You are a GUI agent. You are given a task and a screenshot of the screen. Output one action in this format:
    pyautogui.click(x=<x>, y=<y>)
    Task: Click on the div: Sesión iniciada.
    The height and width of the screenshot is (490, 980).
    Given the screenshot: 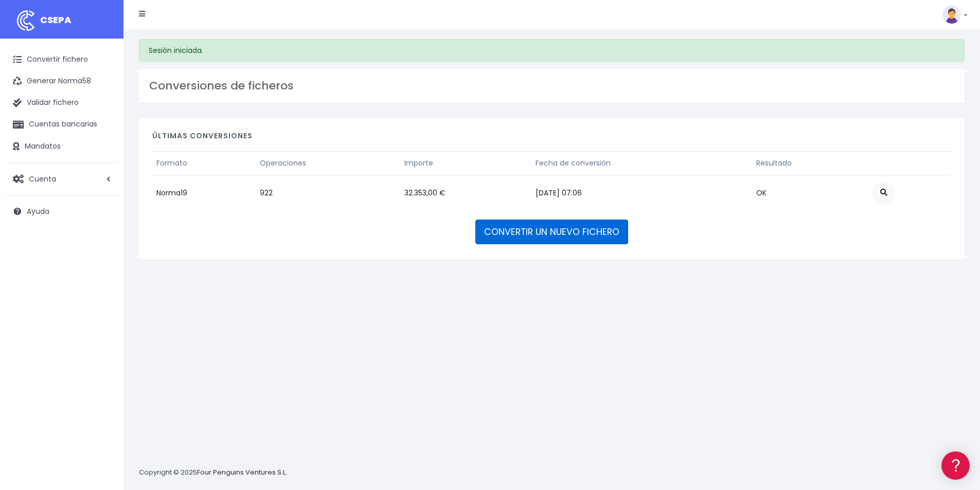 What is the action you would take?
    pyautogui.click(x=552, y=51)
    